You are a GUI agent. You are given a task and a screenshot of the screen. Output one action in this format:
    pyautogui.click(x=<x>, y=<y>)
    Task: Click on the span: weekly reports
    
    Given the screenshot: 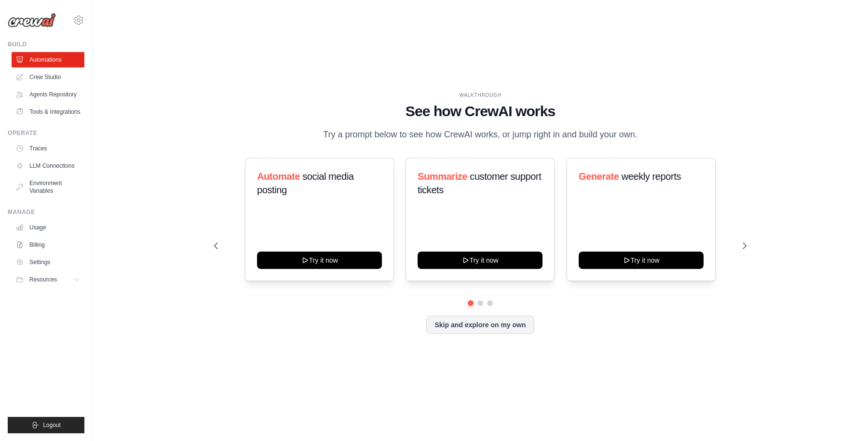 What is the action you would take?
    pyautogui.click(x=651, y=177)
    